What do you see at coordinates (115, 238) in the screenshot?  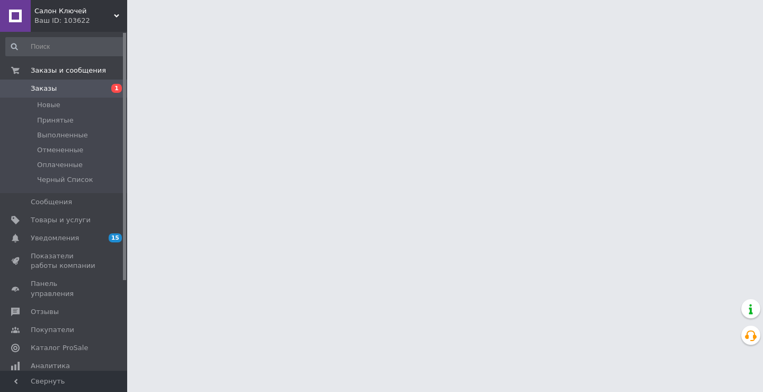 I see `span: 15` at bounding box center [115, 238].